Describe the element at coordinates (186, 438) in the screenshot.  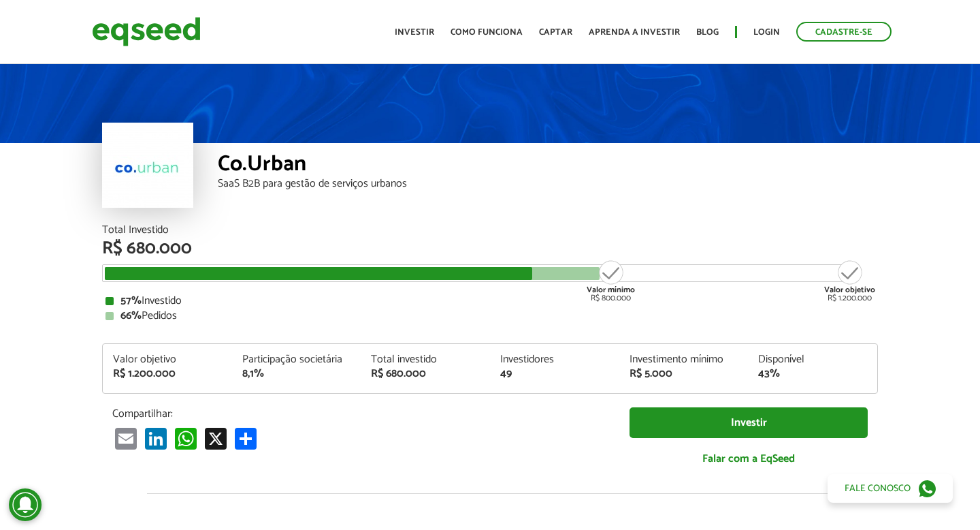
I see `a: WhatsApp` at that location.